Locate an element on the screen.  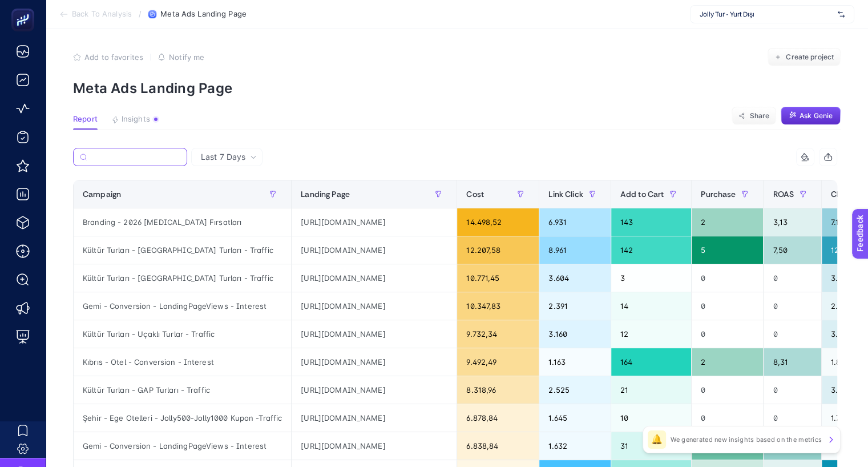
span: Back To Analysis is located at coordinates (101, 14).